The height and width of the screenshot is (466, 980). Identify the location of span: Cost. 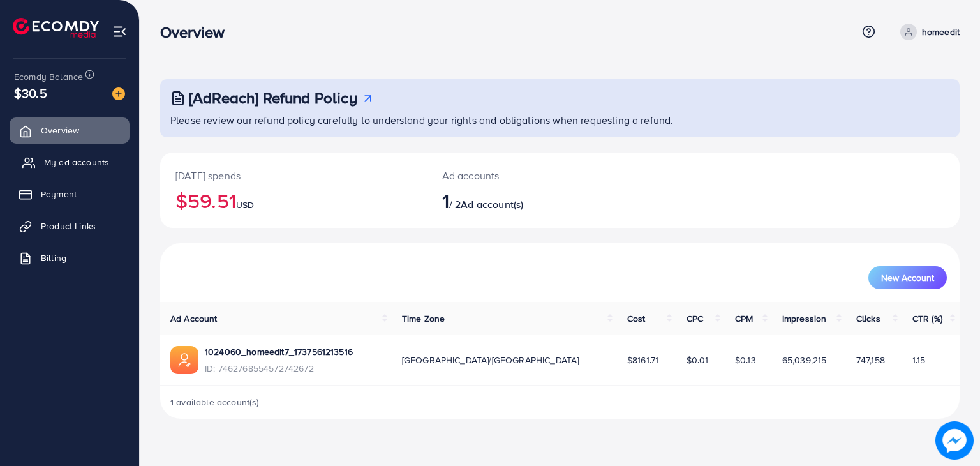
(636, 318).